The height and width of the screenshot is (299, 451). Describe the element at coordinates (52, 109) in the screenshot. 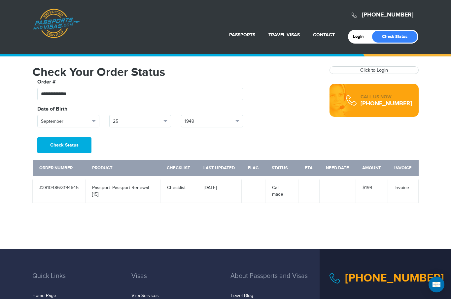

I see `label: Date of Birth` at that location.